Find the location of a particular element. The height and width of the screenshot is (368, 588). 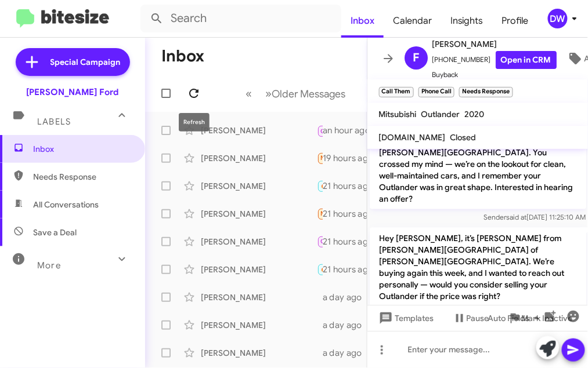

button: DW is located at coordinates (557, 18).